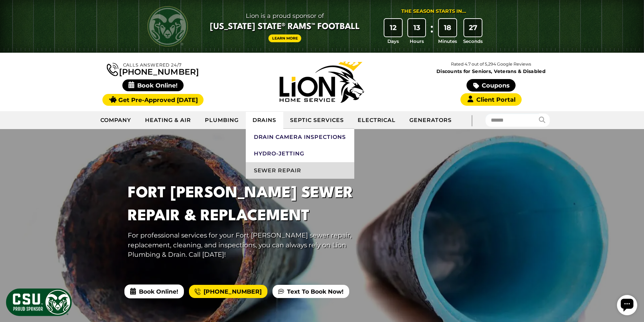 Image resolution: width=644 pixels, height=322 pixels. Describe the element at coordinates (168, 120) in the screenshot. I see `a: Heating & Air` at that location.